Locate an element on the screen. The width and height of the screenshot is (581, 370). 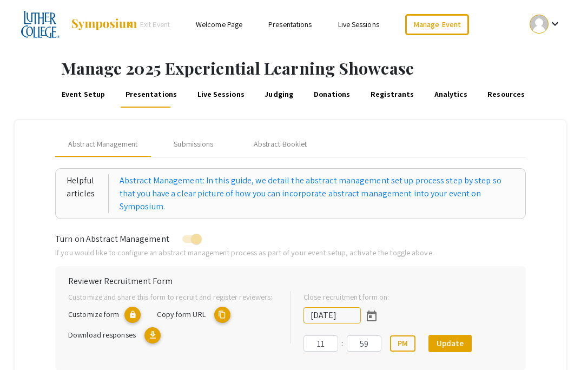
a: Abstract Management: In this guide, we detail the abstract management set up process step by step... is located at coordinates (317, 194).